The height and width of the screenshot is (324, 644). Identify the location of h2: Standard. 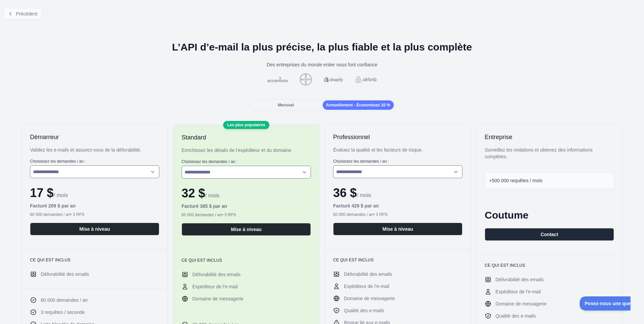
(246, 137).